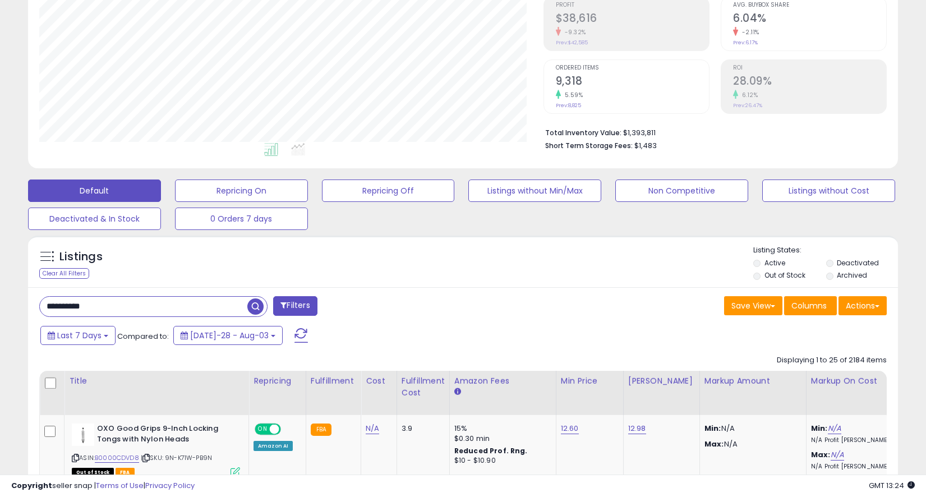 The width and height of the screenshot is (926, 497). What do you see at coordinates (241, 191) in the screenshot?
I see `button: Repricing On` at bounding box center [241, 191].